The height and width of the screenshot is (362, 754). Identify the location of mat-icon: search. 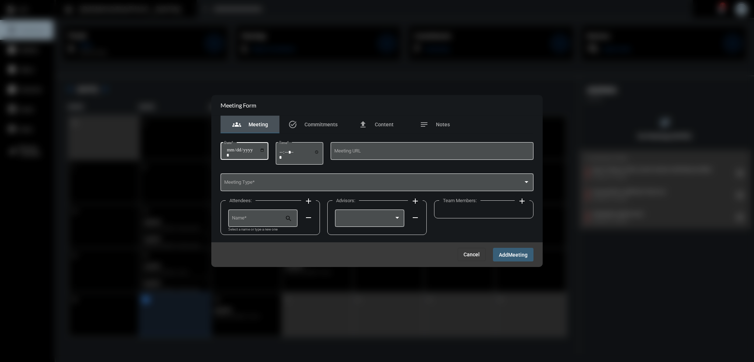
(289, 219).